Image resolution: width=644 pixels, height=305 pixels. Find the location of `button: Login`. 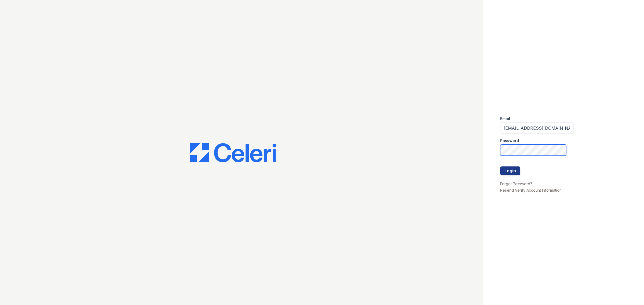

button: Login is located at coordinates (510, 171).